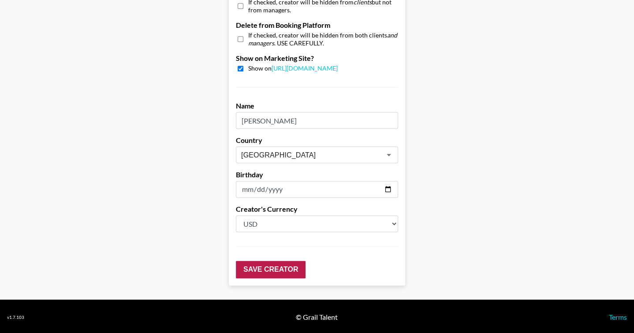 This screenshot has width=634, height=333. Describe the element at coordinates (317, 25) in the screenshot. I see `label: Delete from Booking Platform` at that location.